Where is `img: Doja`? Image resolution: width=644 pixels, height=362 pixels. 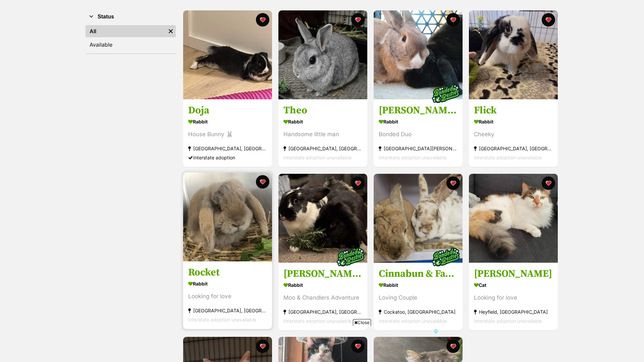 img: Doja is located at coordinates (227, 55).